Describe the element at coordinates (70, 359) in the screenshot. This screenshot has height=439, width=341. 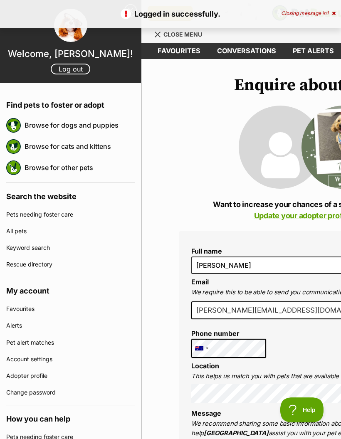
I see `a: Account settings` at that location.